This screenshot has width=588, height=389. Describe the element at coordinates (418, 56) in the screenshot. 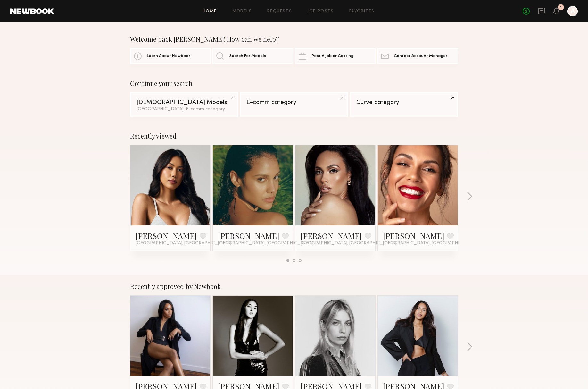

I see `a: Contact Account Manager` at that location.